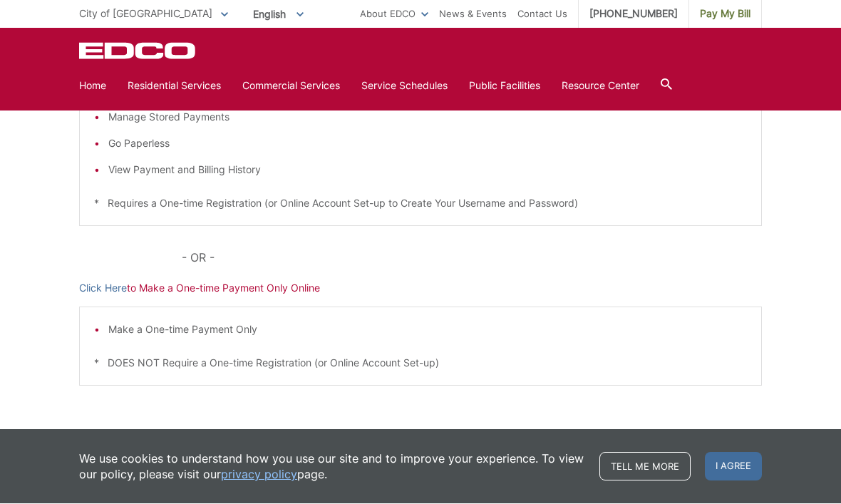 This screenshot has width=841, height=504. Describe the element at coordinates (103, 288) in the screenshot. I see `a: Click Here` at that location.